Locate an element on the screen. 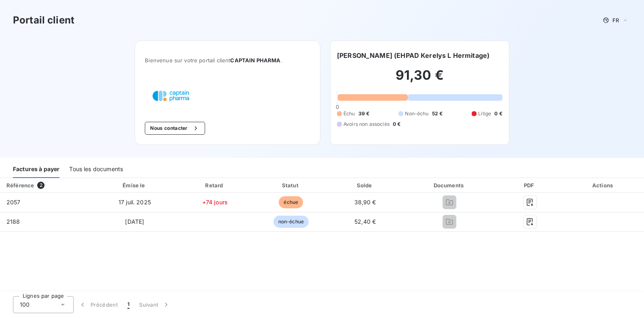 This screenshot has width=644, height=318. span: Litige is located at coordinates (485, 114).